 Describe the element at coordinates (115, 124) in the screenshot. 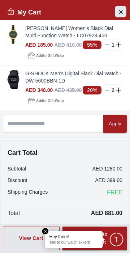

I see `div: Apply` at that location.